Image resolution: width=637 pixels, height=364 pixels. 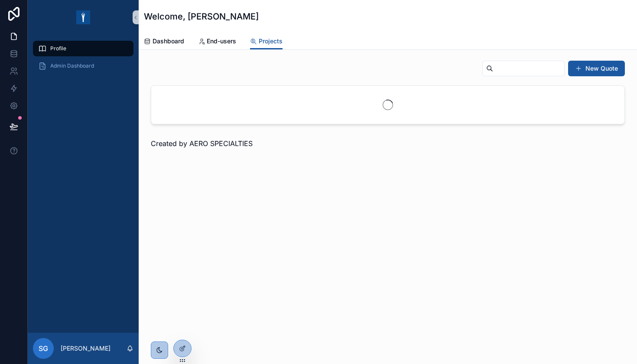 I want to click on span: Admin Dashboard, so click(x=72, y=66).